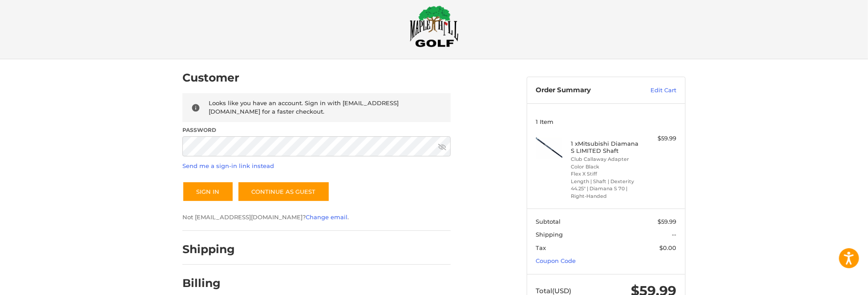 This screenshot has width=868, height=295. I want to click on h3: Order Summary, so click(584, 91).